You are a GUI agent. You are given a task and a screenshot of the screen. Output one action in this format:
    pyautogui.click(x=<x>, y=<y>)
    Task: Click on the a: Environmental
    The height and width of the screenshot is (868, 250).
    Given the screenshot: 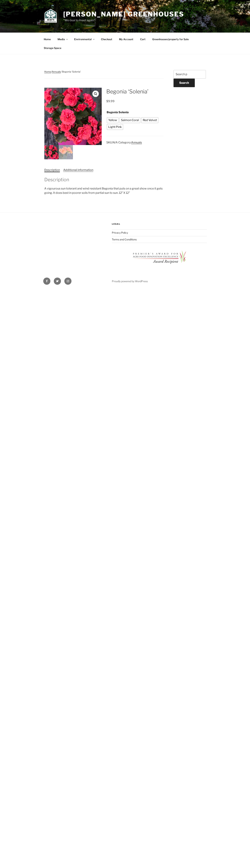 What is the action you would take?
    pyautogui.click(x=84, y=39)
    